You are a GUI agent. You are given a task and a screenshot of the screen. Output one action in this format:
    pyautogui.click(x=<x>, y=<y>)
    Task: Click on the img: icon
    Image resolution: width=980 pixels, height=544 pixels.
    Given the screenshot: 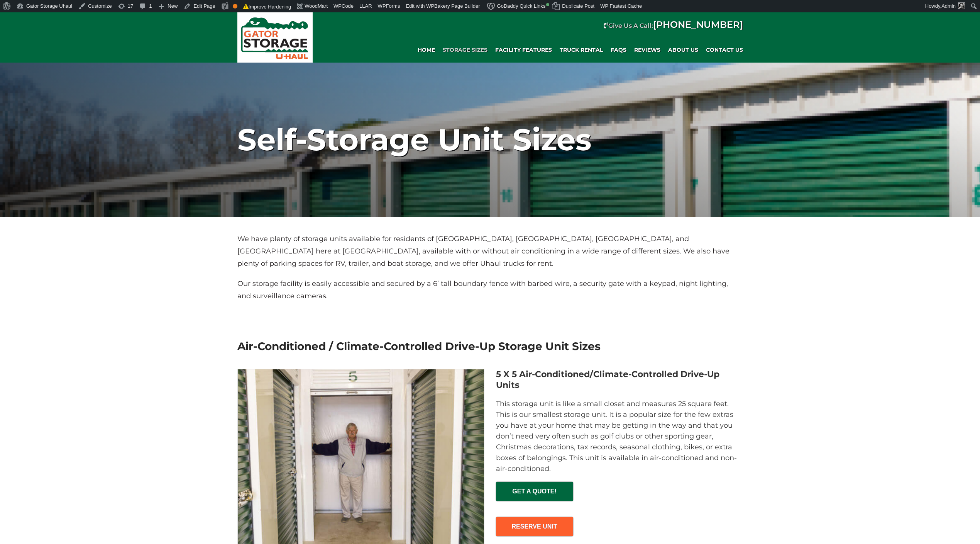 What is the action you would take?
    pyautogui.click(x=300, y=6)
    